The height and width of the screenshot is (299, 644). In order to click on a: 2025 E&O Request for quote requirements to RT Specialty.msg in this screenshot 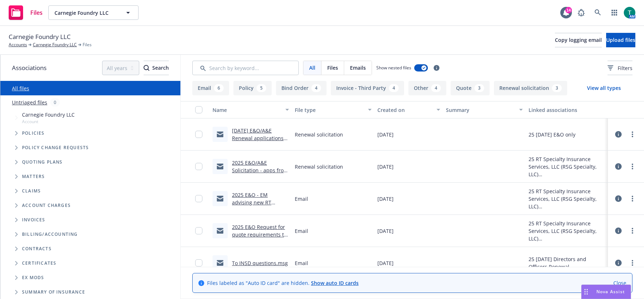, I will do `click(259, 234)`.